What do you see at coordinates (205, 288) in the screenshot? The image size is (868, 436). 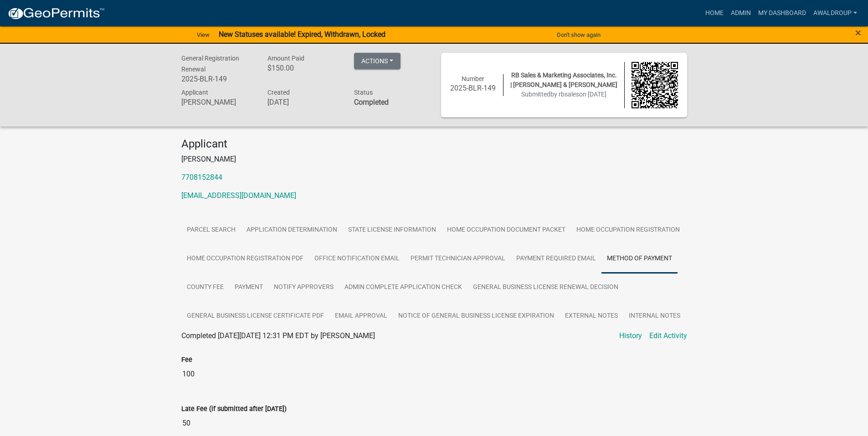 I see `a: County Fee` at bounding box center [205, 288].